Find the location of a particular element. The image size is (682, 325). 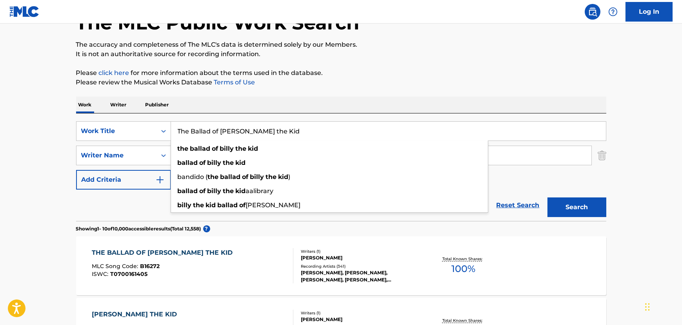

p: Publisher is located at coordinates (157, 105).